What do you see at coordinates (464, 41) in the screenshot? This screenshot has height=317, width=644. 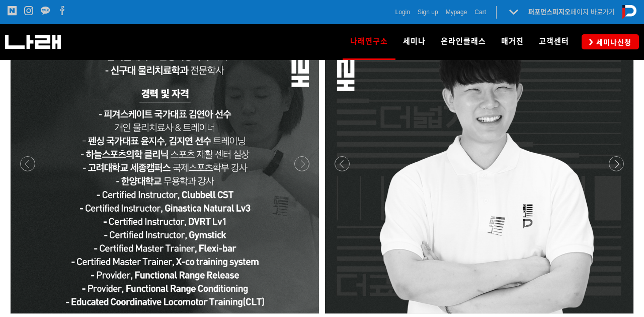 I see `span: 온라인클래스` at bounding box center [464, 41].